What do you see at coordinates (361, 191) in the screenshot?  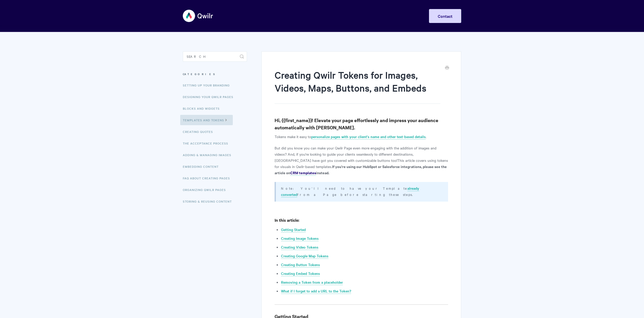 I see `p: Note: You'll need to have your Template from a Page before starting these steps.` at bounding box center [361, 191].